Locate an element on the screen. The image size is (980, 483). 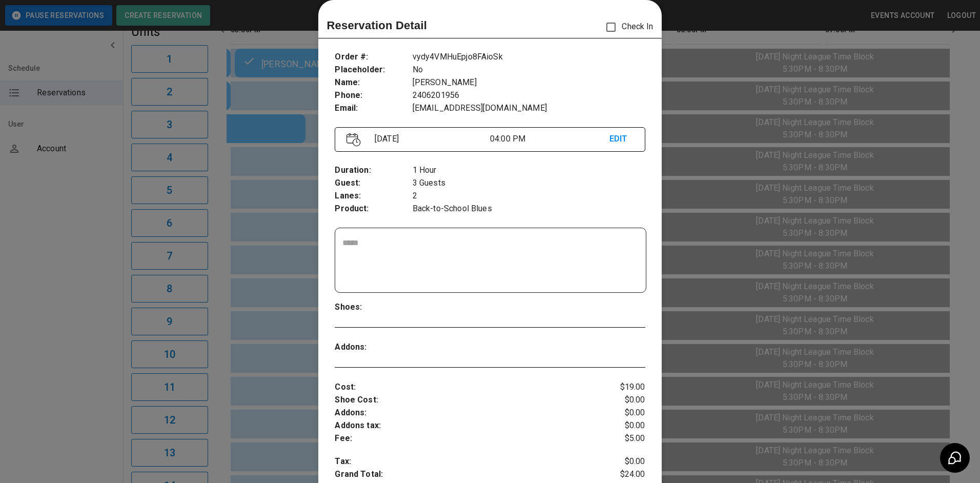
p: Name : is located at coordinates (373, 82).